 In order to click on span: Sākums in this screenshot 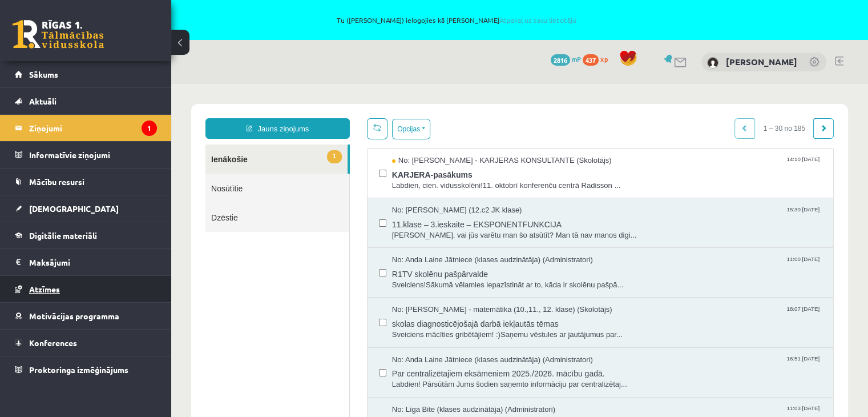, I will do `click(44, 74)`.